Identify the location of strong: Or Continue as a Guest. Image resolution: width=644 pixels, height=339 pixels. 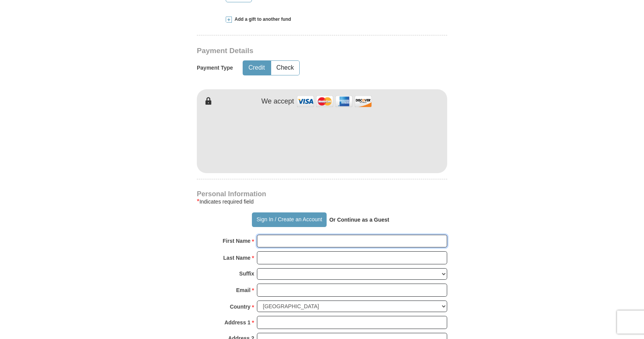
(359, 220).